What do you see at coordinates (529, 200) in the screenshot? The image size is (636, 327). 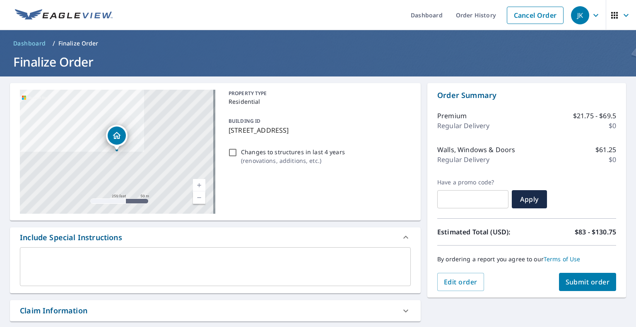 I see `span: Apply` at bounding box center [529, 200].